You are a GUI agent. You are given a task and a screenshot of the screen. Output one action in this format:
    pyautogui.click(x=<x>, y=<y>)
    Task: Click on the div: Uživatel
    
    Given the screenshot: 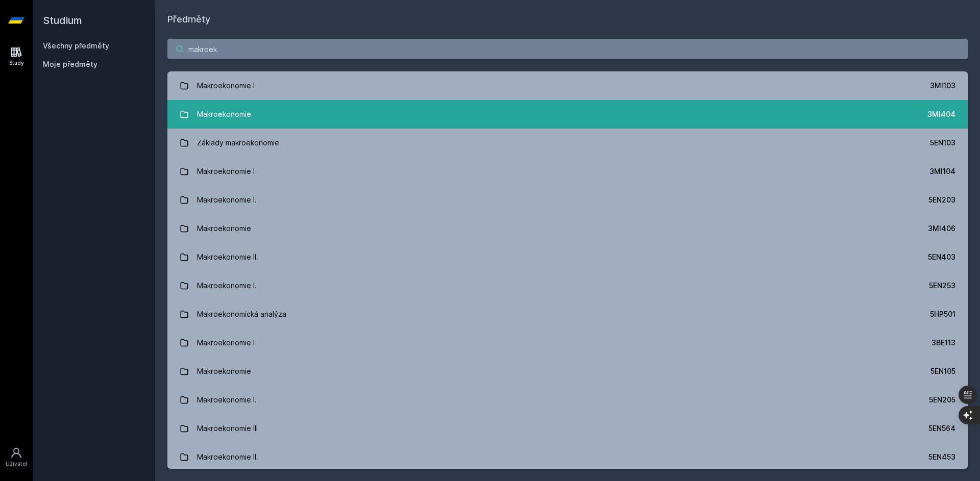 What is the action you would take?
    pyautogui.click(x=16, y=464)
    